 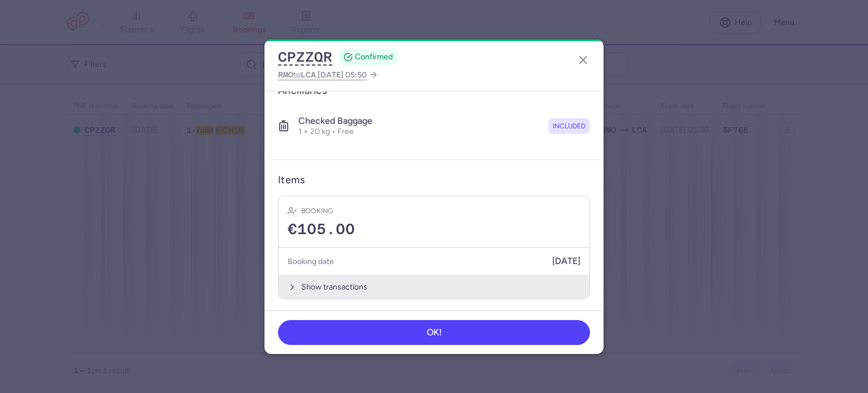 What do you see at coordinates (291, 180) in the screenshot?
I see `h3: Items` at bounding box center [291, 180].